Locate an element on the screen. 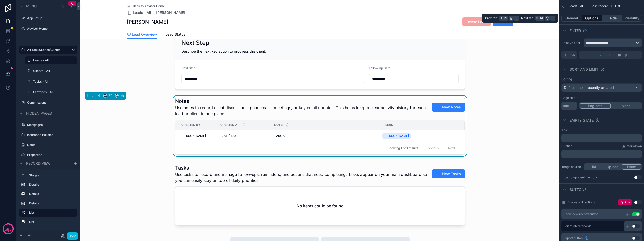  a: Lead Overview is located at coordinates (142, 35).